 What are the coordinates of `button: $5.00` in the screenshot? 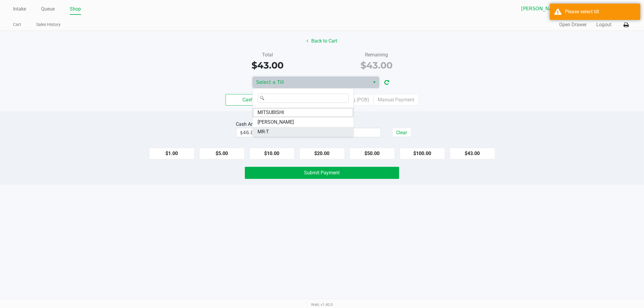 It's located at (222, 154).